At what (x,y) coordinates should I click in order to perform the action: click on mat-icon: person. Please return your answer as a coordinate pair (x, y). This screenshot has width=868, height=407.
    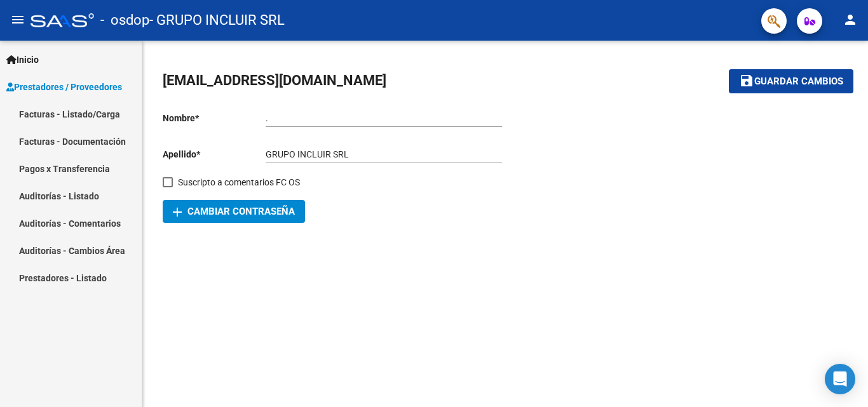
    Looking at the image, I should click on (850, 20).